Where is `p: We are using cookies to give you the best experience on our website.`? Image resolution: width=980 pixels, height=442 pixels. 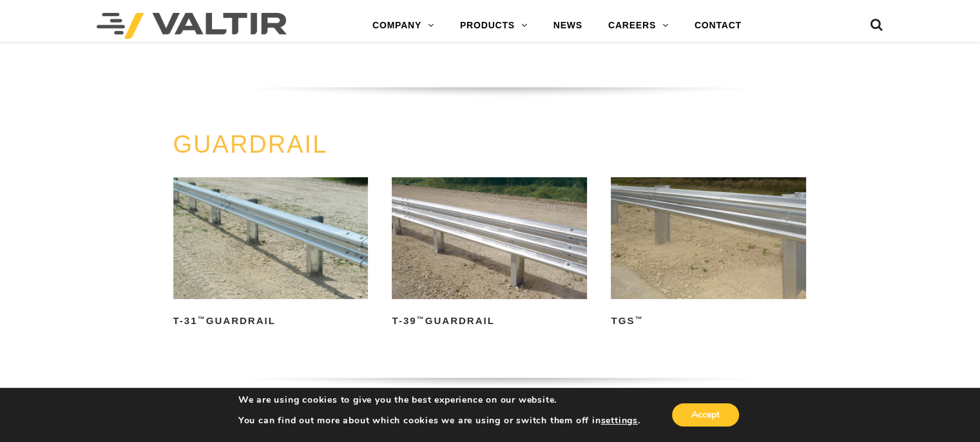
p: We are using cookies to give you the best experience on our website. is located at coordinates (439, 400).